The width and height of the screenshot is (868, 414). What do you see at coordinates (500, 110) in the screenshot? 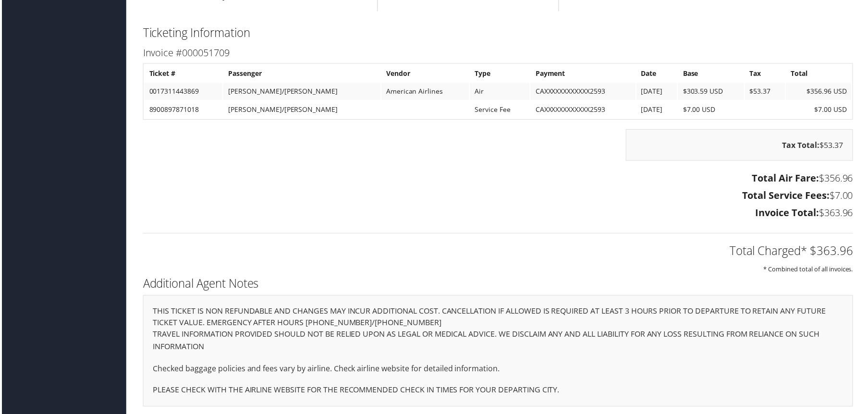
I see `td: Service Fee` at bounding box center [500, 110].